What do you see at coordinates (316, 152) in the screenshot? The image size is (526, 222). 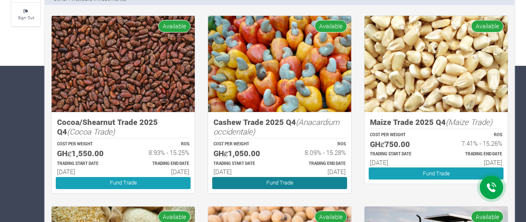 I see `h6: 8.09% - 15.28%` at bounding box center [316, 152].